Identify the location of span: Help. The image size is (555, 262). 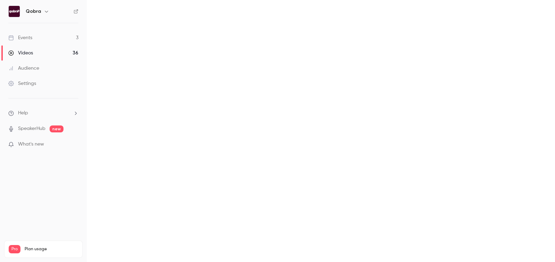
(23, 113).